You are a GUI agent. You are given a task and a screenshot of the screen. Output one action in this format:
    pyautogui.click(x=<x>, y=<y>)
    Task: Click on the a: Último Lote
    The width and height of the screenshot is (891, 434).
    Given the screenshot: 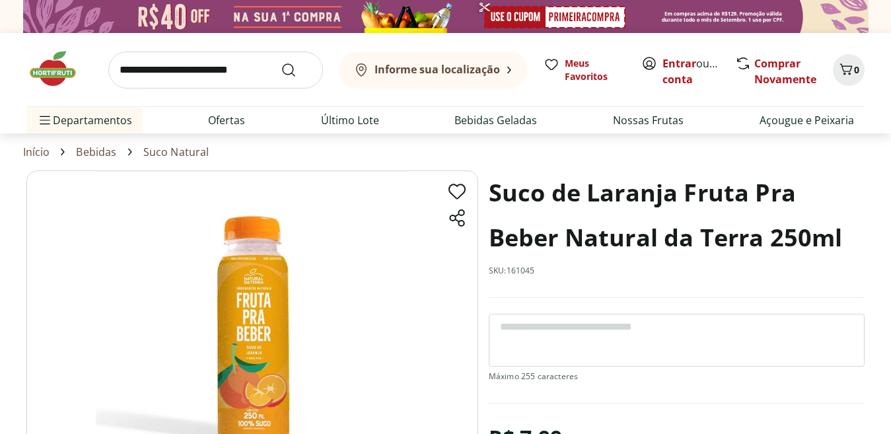 What is the action you would take?
    pyautogui.click(x=350, y=120)
    